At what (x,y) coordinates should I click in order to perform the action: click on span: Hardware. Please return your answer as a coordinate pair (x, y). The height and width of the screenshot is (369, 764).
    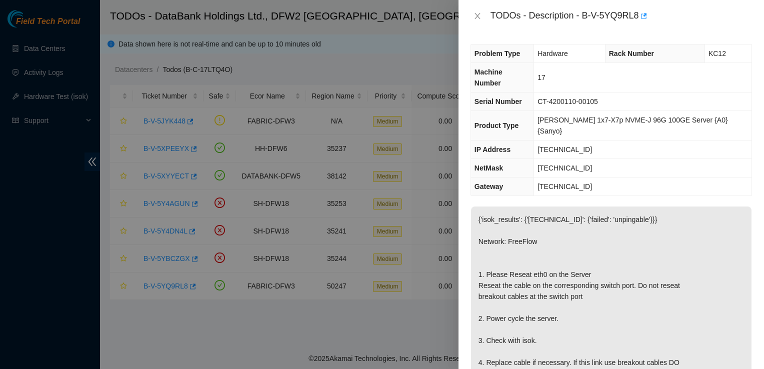
    Looking at the image, I should click on (552, 53).